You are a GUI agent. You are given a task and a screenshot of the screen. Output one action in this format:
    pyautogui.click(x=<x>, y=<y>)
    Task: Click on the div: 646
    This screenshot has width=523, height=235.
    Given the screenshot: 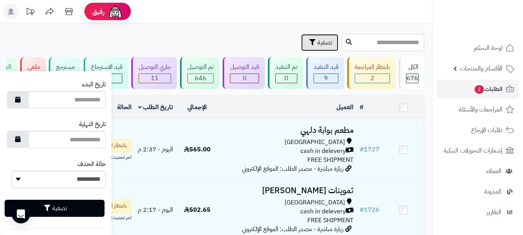 What is the action you would take?
    pyautogui.click(x=201, y=78)
    